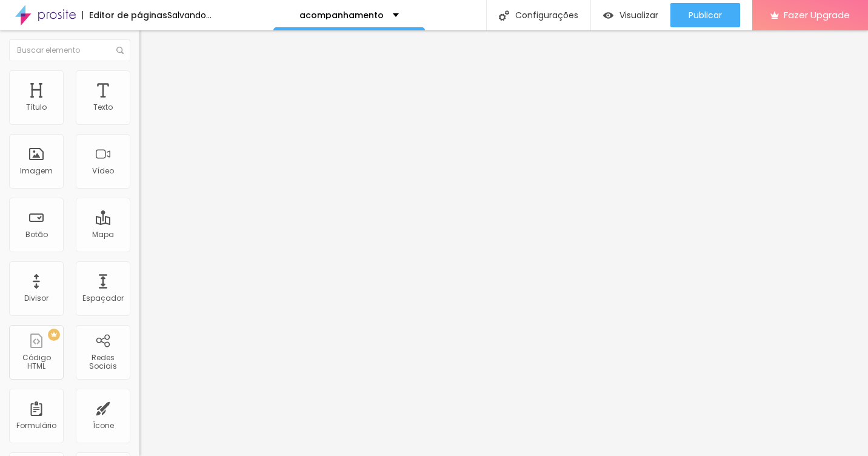 Image resolution: width=868 pixels, height=456 pixels. Describe the element at coordinates (36, 425) in the screenshot. I see `div: Formulário` at that location.